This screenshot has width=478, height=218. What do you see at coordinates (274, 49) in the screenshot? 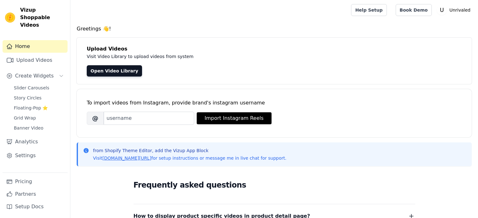
I see `h4: Upload Videos` at bounding box center [274, 49].